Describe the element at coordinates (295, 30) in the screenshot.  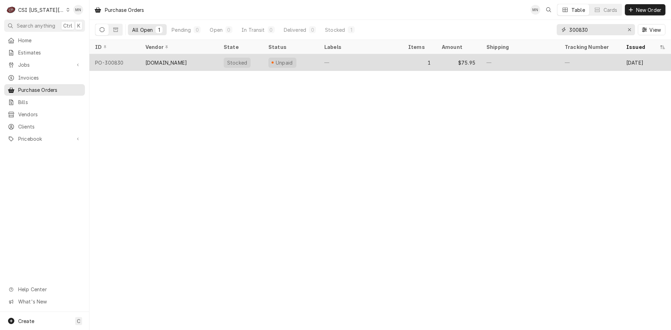
I see `div: Delivered` at that location.